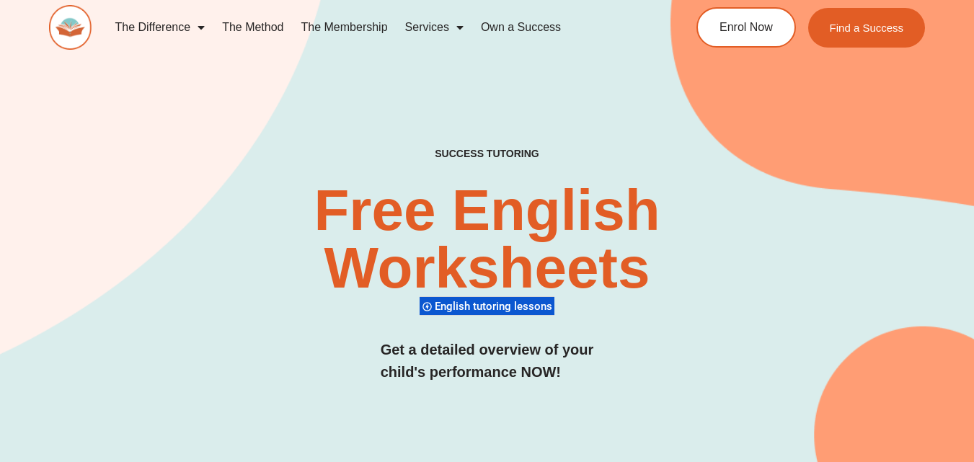 This screenshot has height=462, width=974. What do you see at coordinates (867, 27) in the screenshot?
I see `a: Find a Success` at bounding box center [867, 27].